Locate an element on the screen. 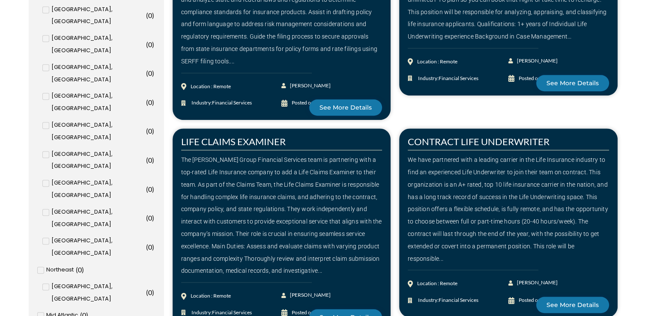 This screenshot has width=648, height=316. a: CONTRACT LIFE UNDERWRITER is located at coordinates (479, 141).